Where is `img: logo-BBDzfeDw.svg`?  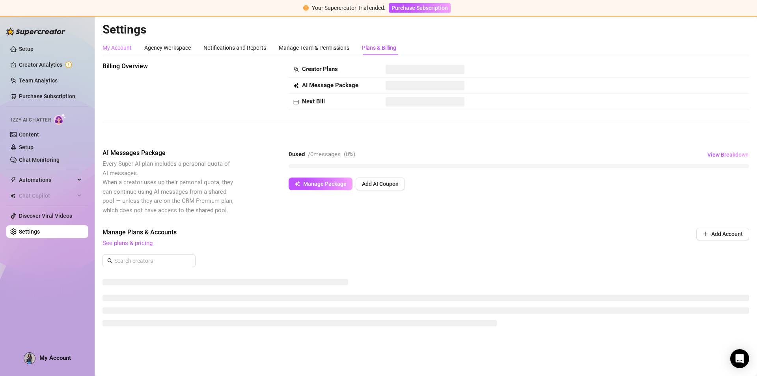
img: logo-BBDzfeDw.svg is located at coordinates (36, 32).